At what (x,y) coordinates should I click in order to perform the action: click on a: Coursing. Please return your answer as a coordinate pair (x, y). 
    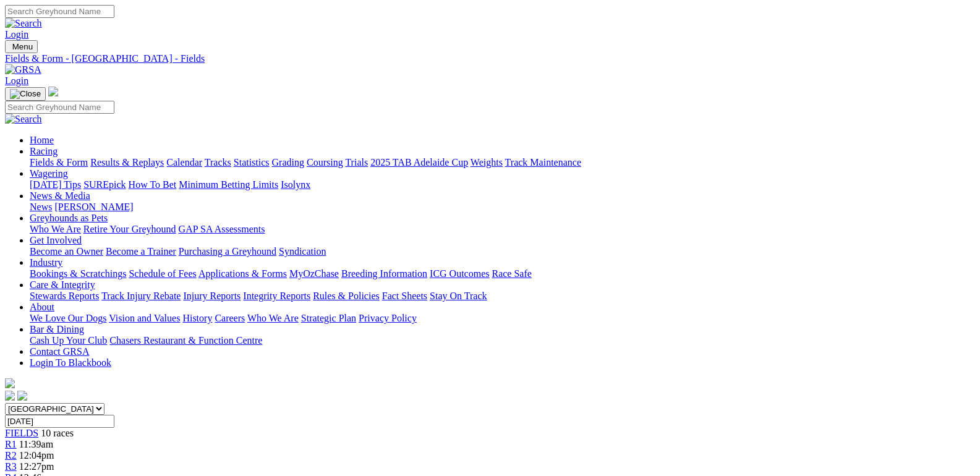
    Looking at the image, I should click on (325, 162).